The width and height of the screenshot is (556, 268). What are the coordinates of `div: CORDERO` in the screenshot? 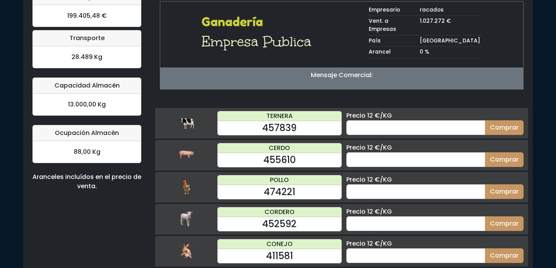 It's located at (280, 212).